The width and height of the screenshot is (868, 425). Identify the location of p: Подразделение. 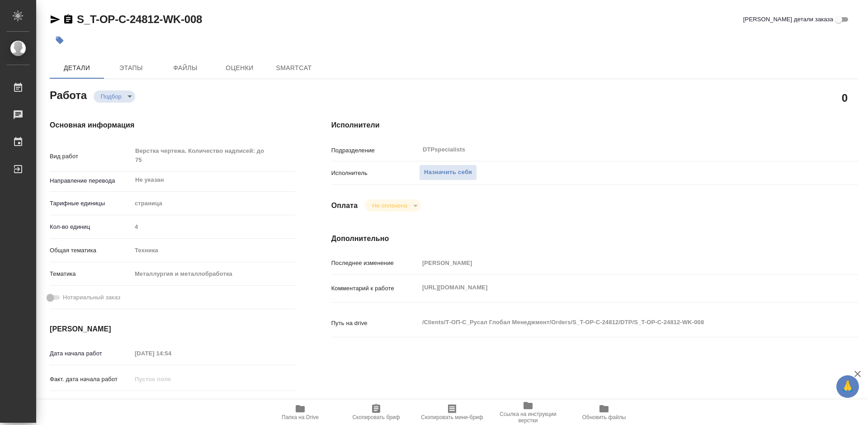
(375, 150).